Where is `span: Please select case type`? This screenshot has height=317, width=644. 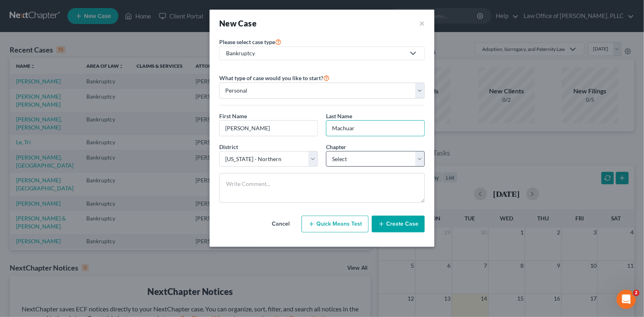
span: Please select case type is located at coordinates (247, 42).